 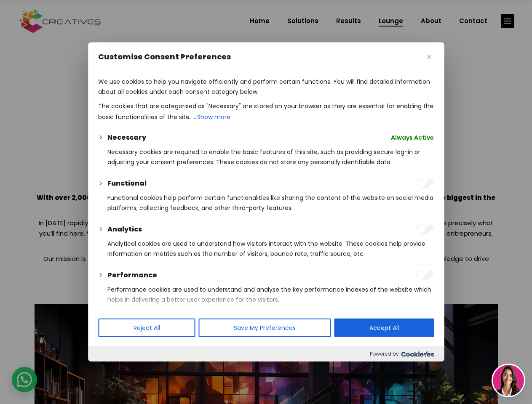 What do you see at coordinates (264, 328) in the screenshot?
I see `button: Save My Preferences` at bounding box center [264, 328].